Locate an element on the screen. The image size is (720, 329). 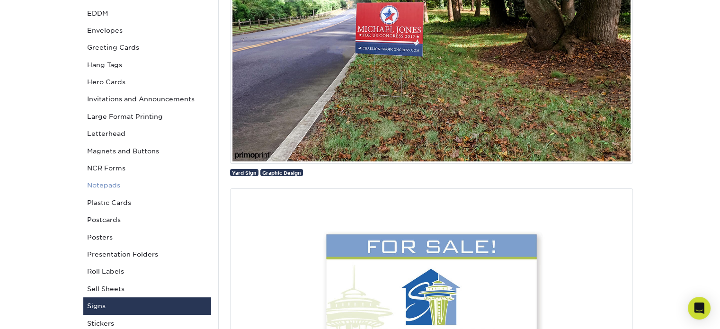
a: Notepads is located at coordinates (147, 185).